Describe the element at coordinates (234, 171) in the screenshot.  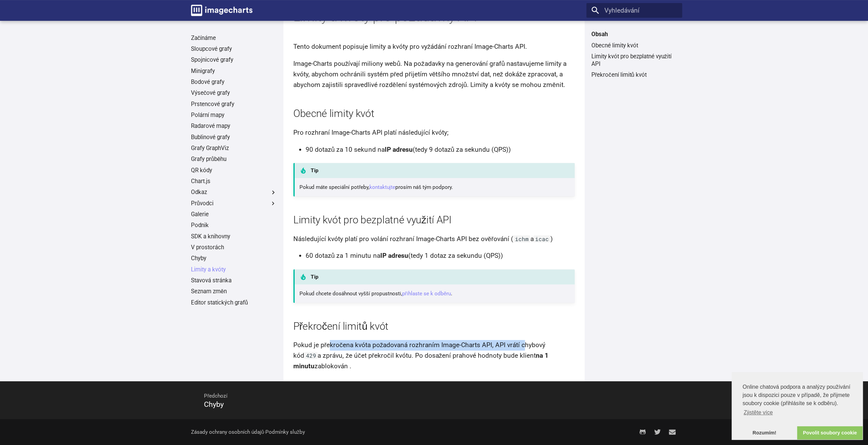
I see `a: QR kódy` at that location.